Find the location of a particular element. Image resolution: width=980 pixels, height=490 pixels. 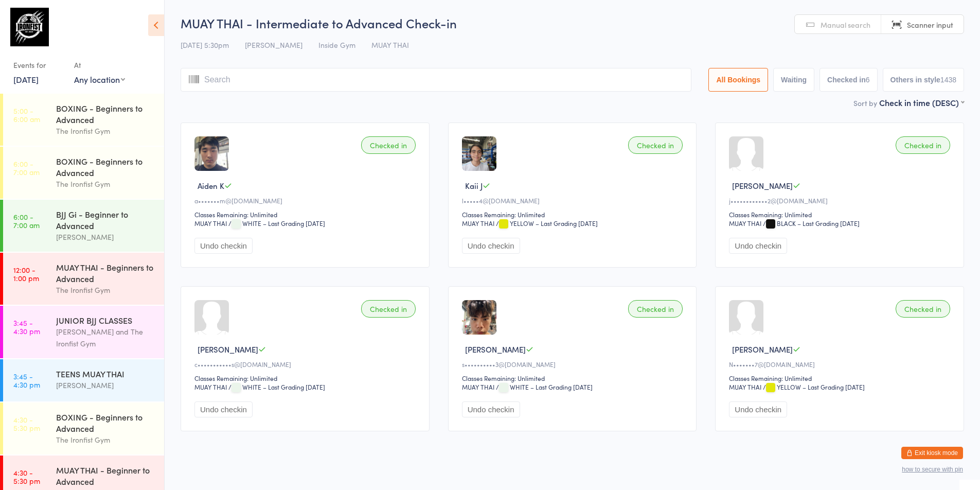

a: 5:00 -6:00 amBOXING - Beginners to AdvancedThe Ironfist Gym is located at coordinates (84, 120).